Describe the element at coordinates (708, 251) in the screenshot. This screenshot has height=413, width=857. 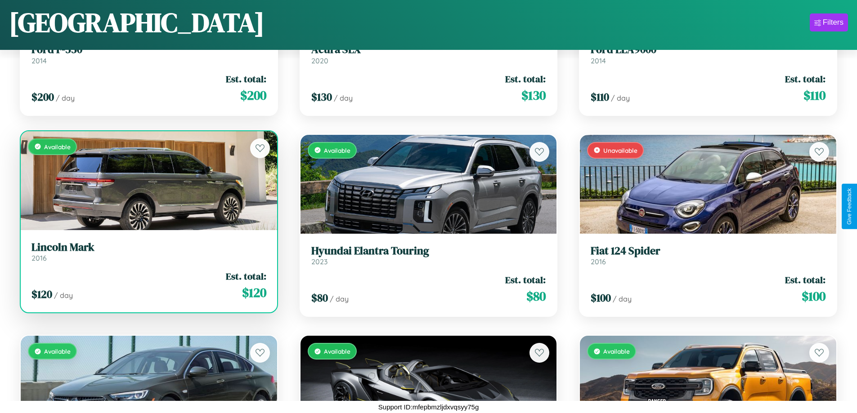
I see `h3: Fiat 124 Spider` at that location.